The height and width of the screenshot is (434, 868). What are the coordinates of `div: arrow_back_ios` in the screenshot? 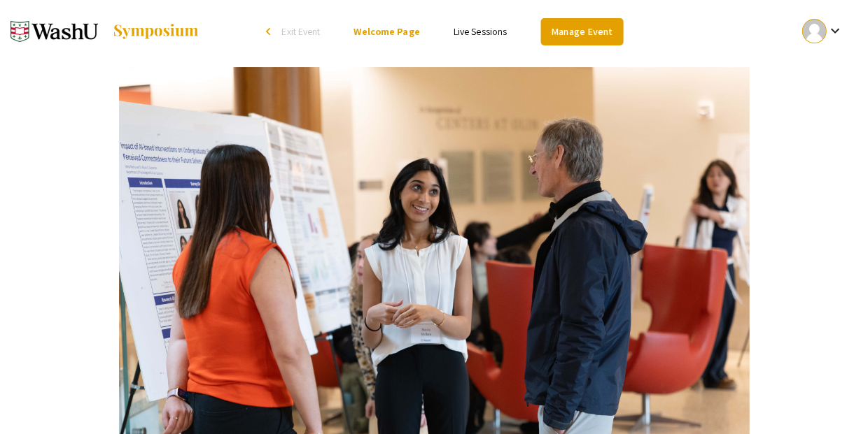 It's located at (270, 31).